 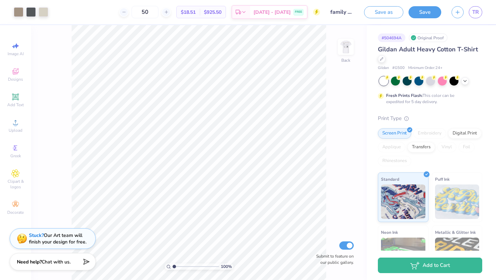 What do you see at coordinates (389, 232) in the screenshot?
I see `span: Neon Ink` at bounding box center [389, 232].